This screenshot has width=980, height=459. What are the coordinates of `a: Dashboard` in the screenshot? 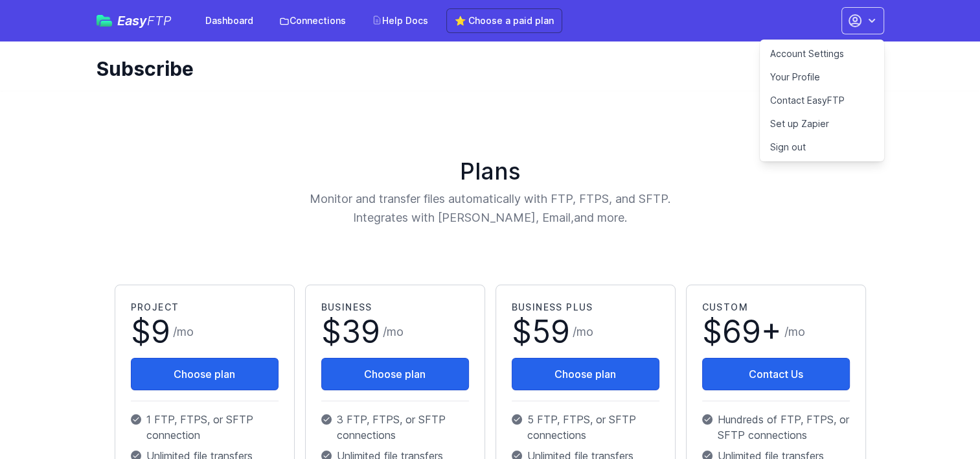 It's located at (229, 21).